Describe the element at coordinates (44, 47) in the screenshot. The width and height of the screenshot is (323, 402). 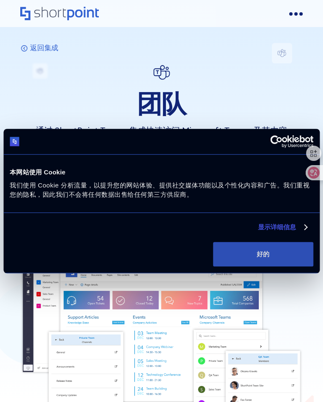
I see `font: 返回集成` at that location.